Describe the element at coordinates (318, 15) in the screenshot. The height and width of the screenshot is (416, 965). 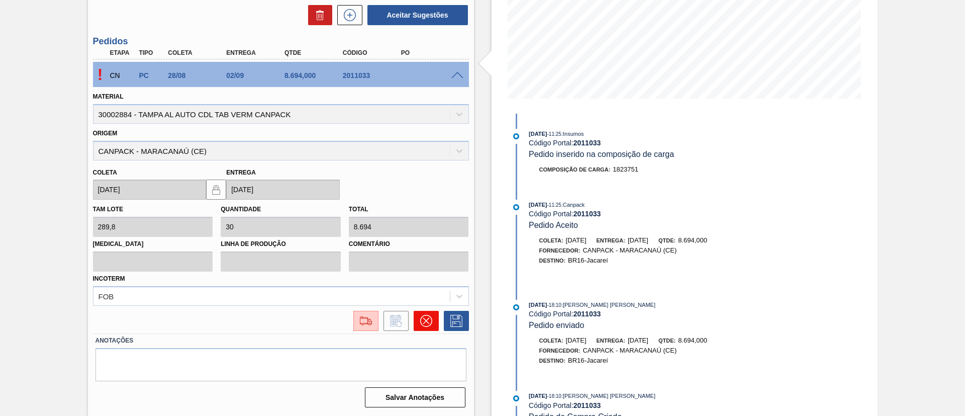
I see `div: Excluir Sugestões` at that location.